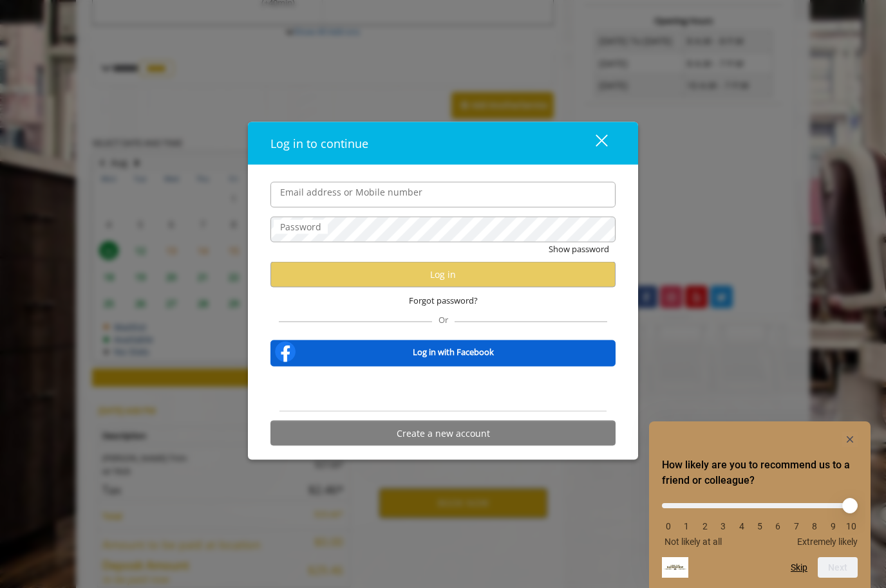  Describe the element at coordinates (799, 567) in the screenshot. I see `button: Skip` at that location.